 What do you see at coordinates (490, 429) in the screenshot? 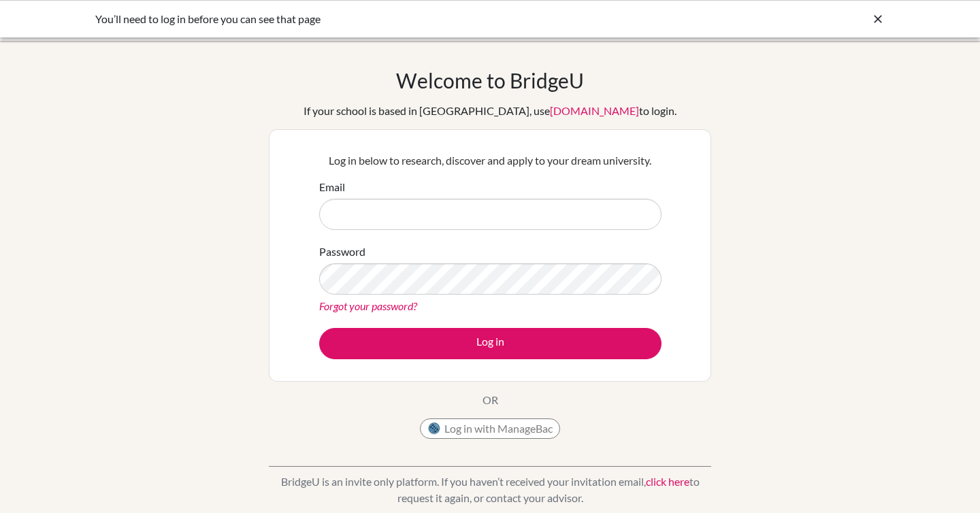
I see `button: Log in with ManageBac` at bounding box center [490, 429].